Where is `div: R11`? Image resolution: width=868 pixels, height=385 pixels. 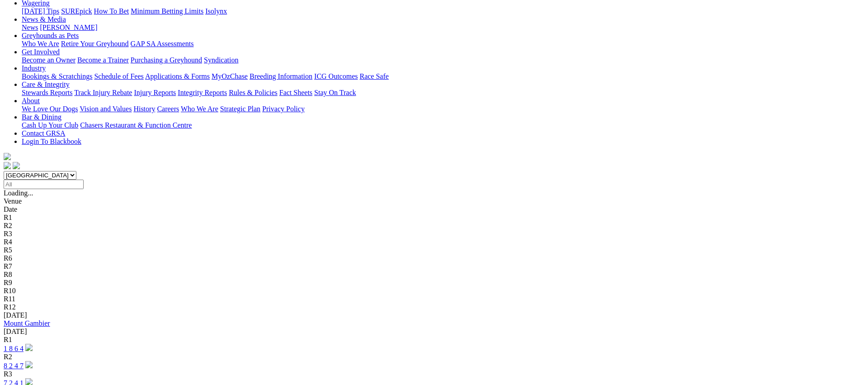
div: R11 is located at coordinates (434, 299).